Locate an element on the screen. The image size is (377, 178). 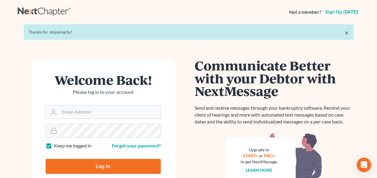
div: Upgrade to is located at coordinates (259, 150).